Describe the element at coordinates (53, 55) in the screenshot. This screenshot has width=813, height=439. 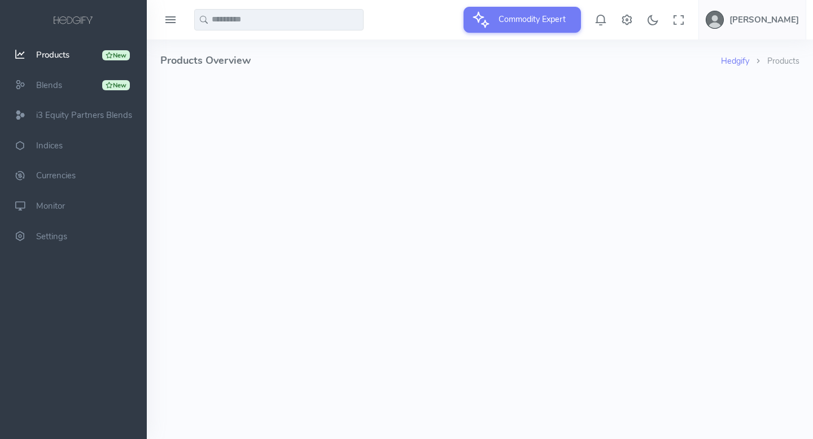
I see `span: Products` at that location.